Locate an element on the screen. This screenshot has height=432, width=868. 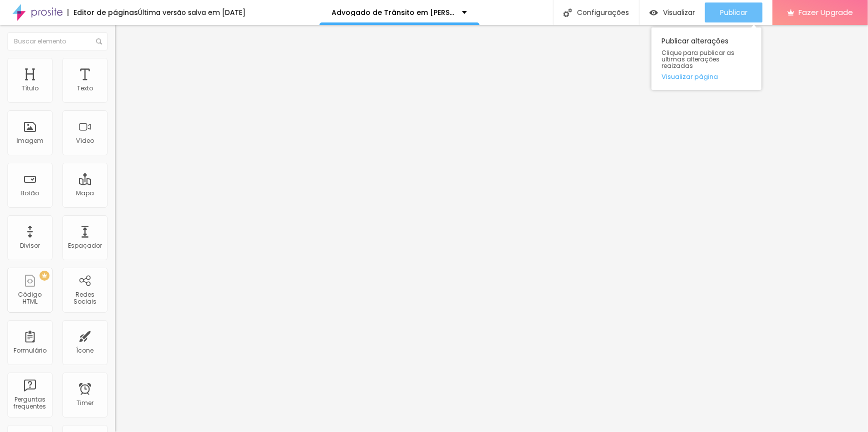
div: Editor de páginas is located at coordinates (102, 12).